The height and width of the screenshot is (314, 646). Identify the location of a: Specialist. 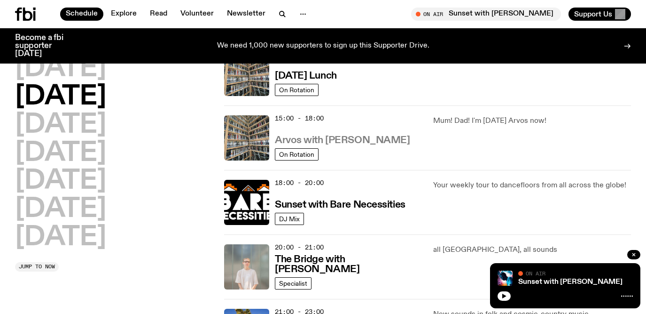
(293, 283).